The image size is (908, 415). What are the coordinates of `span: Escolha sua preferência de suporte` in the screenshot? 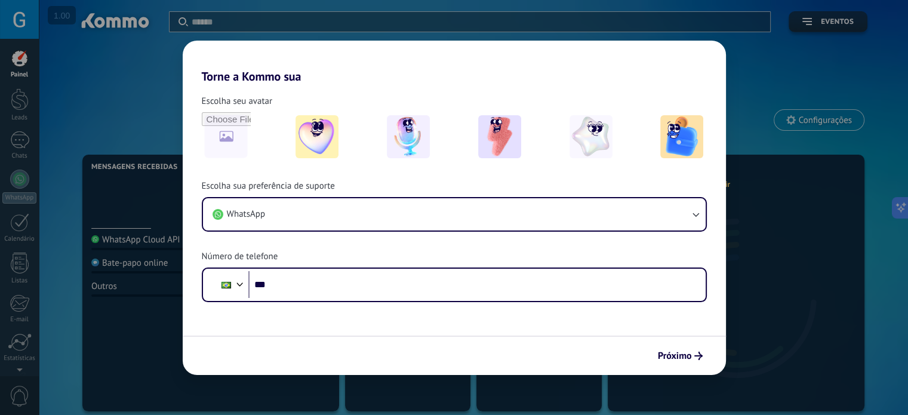 It's located at (268, 186).